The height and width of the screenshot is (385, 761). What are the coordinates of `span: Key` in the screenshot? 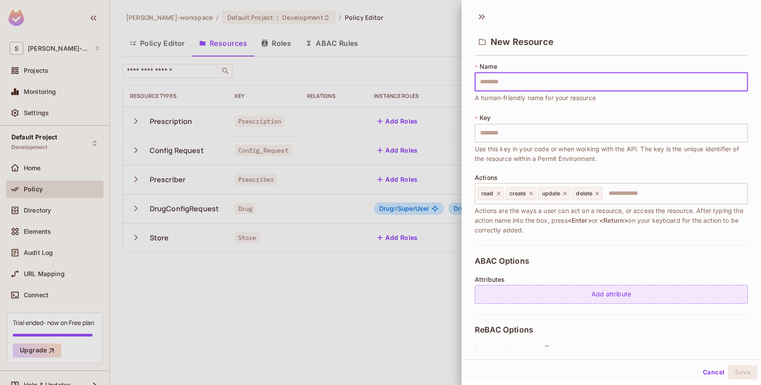 It's located at (485, 118).